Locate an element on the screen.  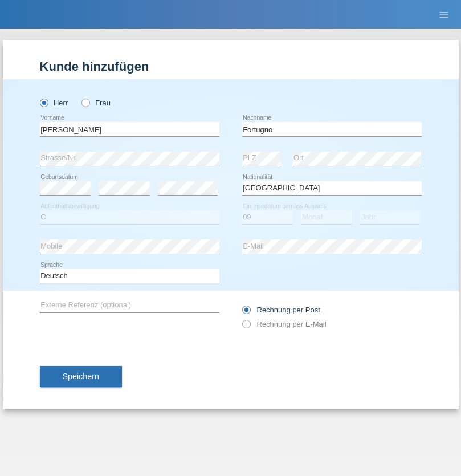
a: menu is located at coordinates (444, 14).